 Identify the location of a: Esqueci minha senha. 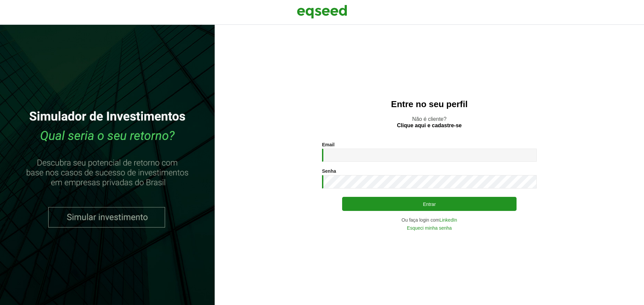
(429, 228).